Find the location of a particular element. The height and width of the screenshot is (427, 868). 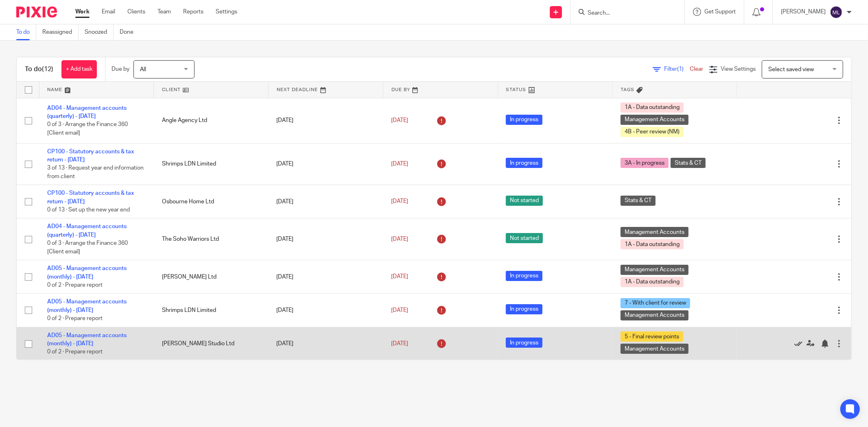

a: Email is located at coordinates (108, 11).